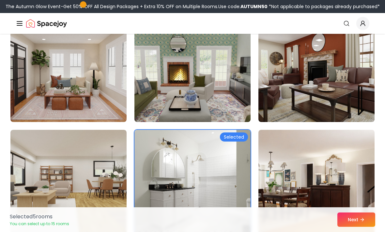 The width and height of the screenshot is (385, 232). What do you see at coordinates (192, 70) in the screenshot?
I see `img: Room room-47` at bounding box center [192, 70].